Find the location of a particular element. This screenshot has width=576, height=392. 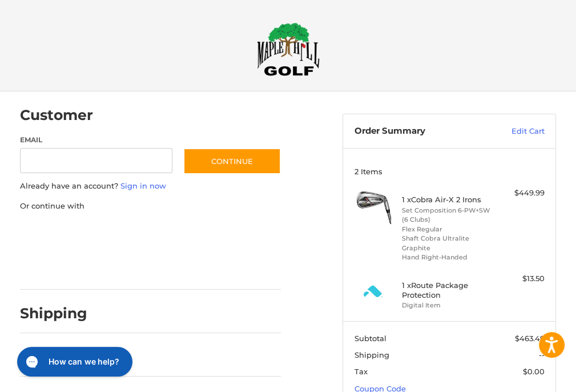

div: $13.50 is located at coordinates (521, 278).